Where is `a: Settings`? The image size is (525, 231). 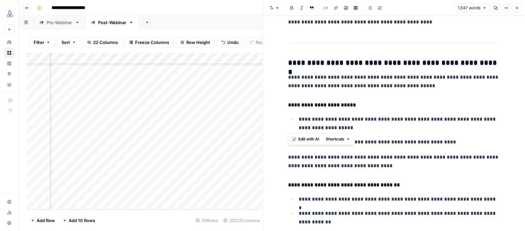 a: Settings is located at coordinates (9, 202).